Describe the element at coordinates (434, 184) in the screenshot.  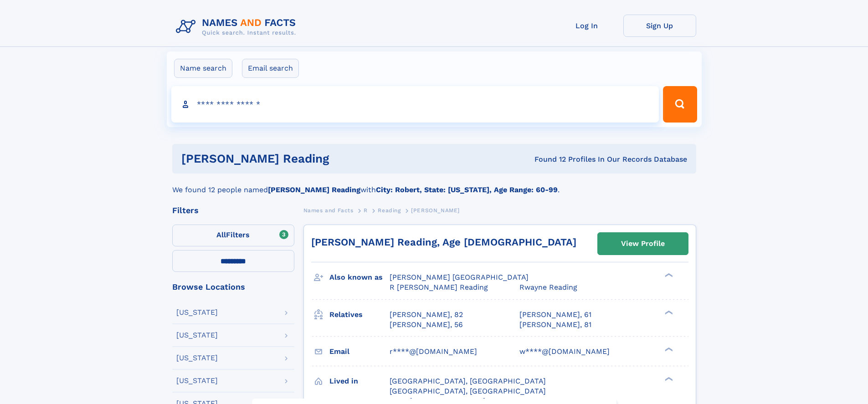
I see `div: We found 12 people named with .` at that location.